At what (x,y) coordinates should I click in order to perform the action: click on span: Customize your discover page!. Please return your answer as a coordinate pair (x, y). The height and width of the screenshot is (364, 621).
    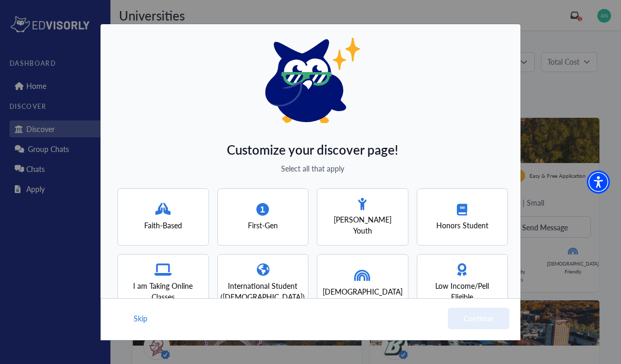
    Looking at the image, I should click on (312, 149).